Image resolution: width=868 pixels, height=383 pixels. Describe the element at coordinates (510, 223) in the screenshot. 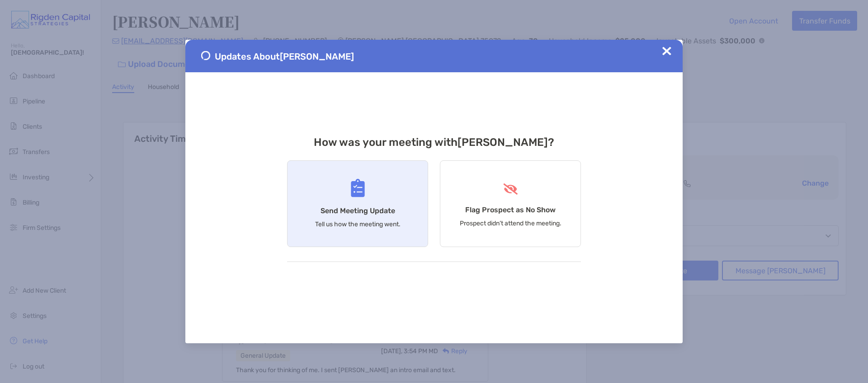

I see `p: Prospect didn’t attend the meeting.` at that location.